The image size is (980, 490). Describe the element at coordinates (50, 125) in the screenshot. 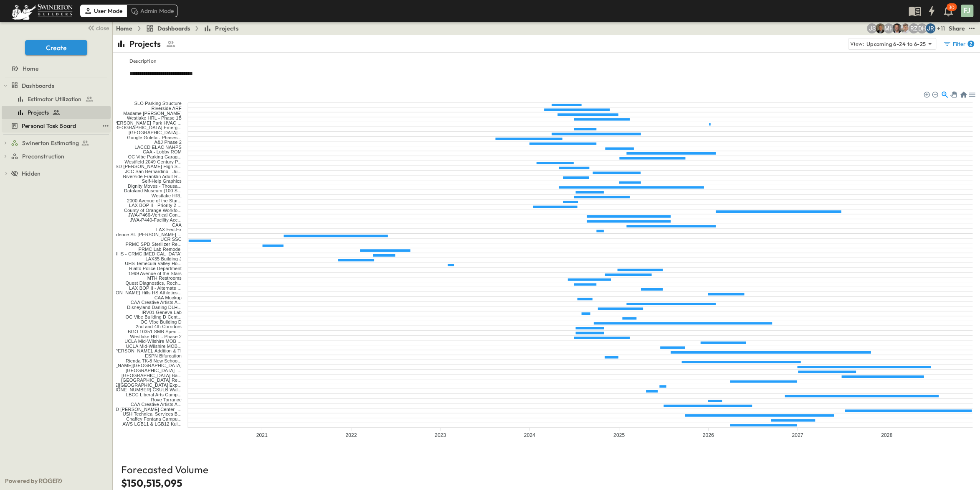

I see `a: Personal Task Board` at that location.